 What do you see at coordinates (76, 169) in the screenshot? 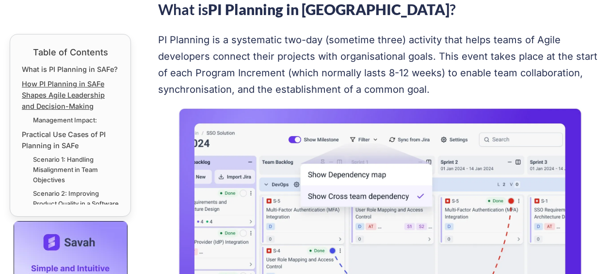
I see `a: Scenario 1: Handling Misalignment in Team Objectives` at bounding box center [76, 169].